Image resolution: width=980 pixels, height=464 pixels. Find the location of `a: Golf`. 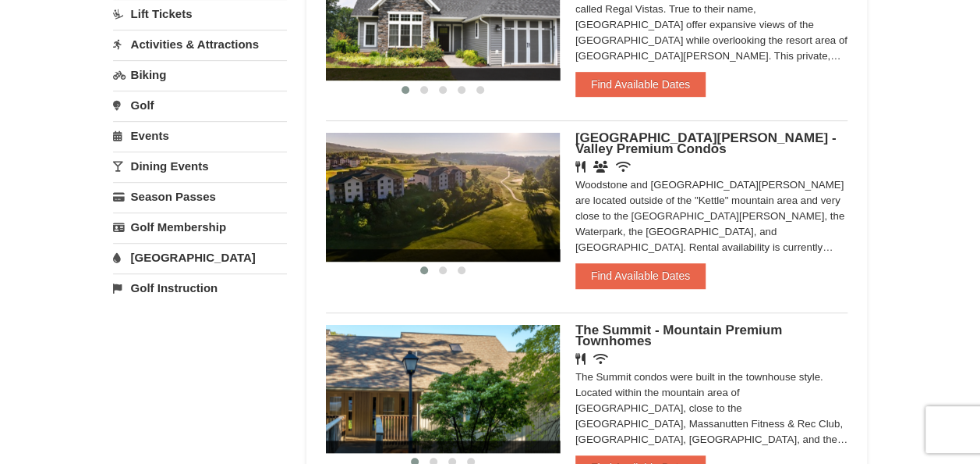

a: Golf is located at coordinates (199, 104).